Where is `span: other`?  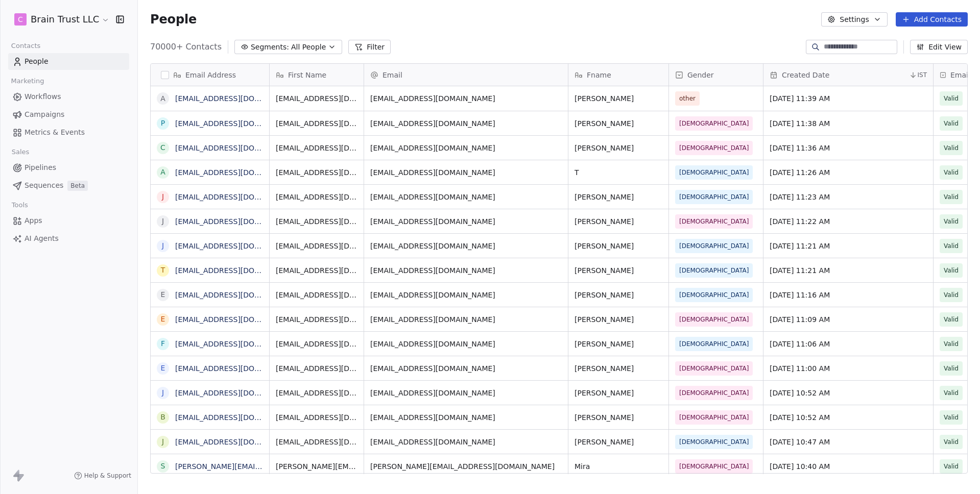 span: other is located at coordinates (688, 98).